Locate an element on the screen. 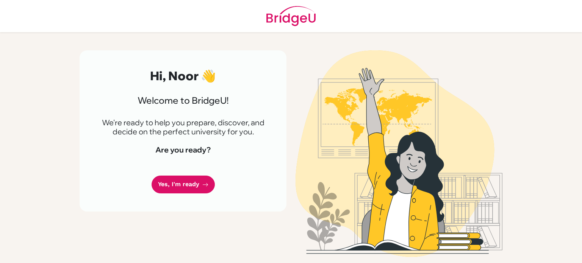  h2: Hi, Noor 👋 is located at coordinates (183, 76).